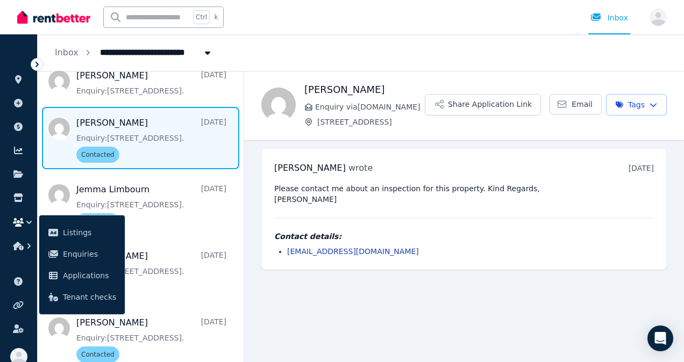  I want to click on img: Talei Golin, so click(278, 105).